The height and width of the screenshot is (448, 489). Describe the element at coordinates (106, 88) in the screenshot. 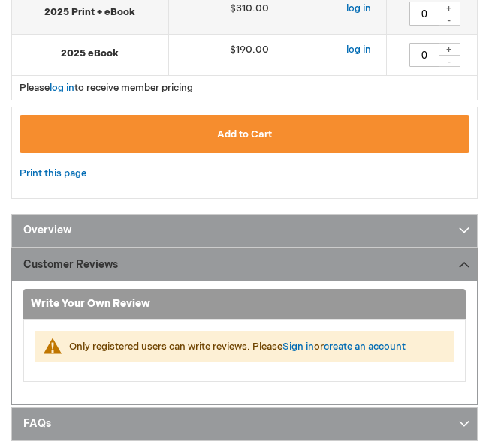

I see `span: Please to receive member pricing` at that location.